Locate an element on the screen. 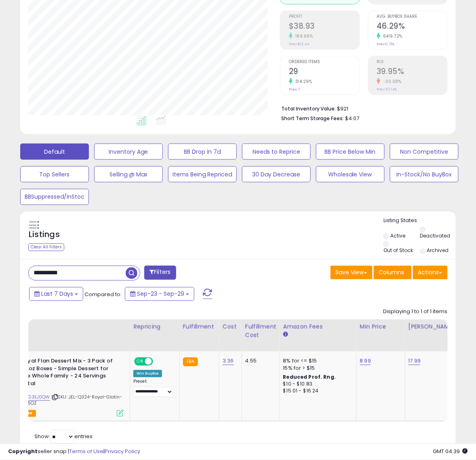 Image resolution: width=476 pixels, height=460 pixels. div: Win BuyBox is located at coordinates (148, 374).